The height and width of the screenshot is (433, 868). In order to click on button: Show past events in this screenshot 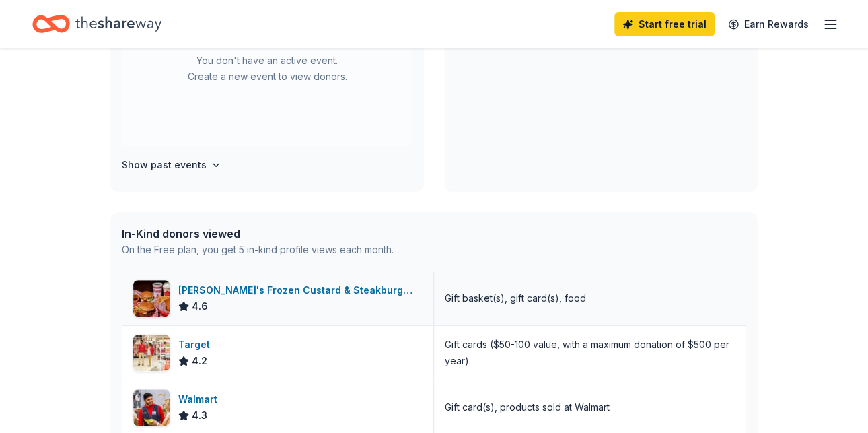, I will do `click(171, 165)`.